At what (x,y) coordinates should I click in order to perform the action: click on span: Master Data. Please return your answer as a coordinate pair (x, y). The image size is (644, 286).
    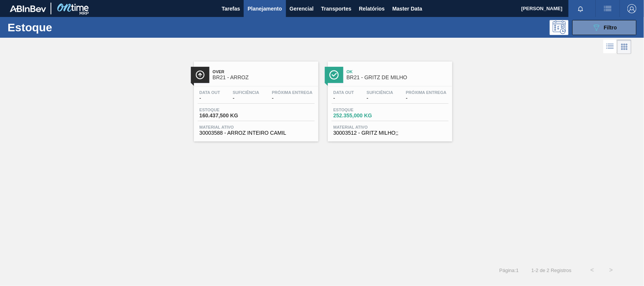
    Looking at the image, I should click on (407, 9).